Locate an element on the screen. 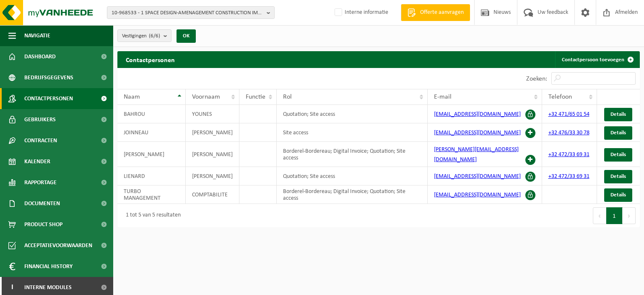  td: YOUNES is located at coordinates (212, 114).